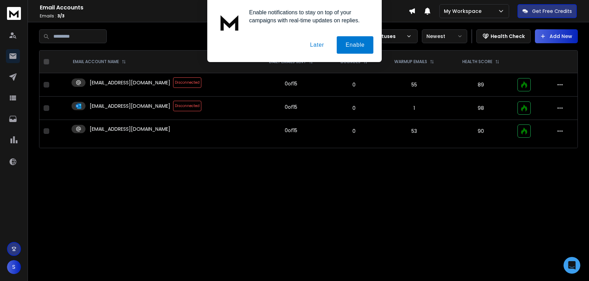  I want to click on td: 90, so click(481, 131).